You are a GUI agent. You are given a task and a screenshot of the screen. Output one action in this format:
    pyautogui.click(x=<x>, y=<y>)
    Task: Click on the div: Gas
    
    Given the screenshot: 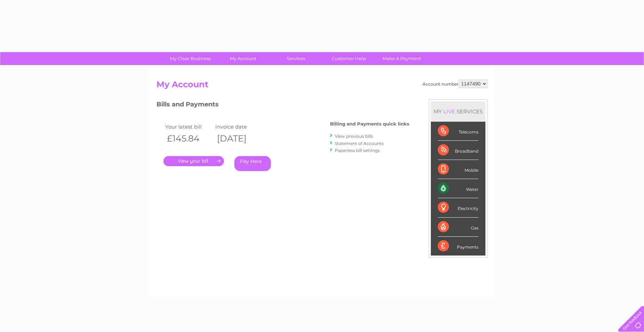 What is the action you would take?
    pyautogui.click(x=458, y=227)
    